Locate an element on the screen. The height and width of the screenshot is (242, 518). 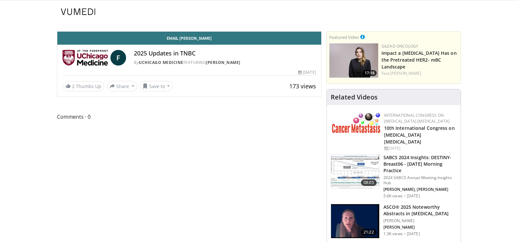
span: 17:16 is located at coordinates (369, 73).